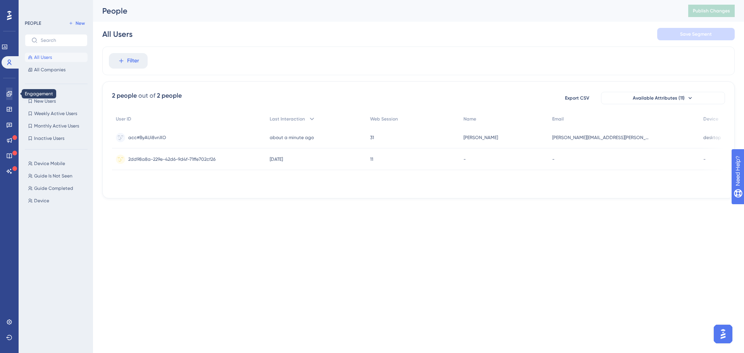 The width and height of the screenshot is (744, 353). I want to click on div: People, so click(386, 11).